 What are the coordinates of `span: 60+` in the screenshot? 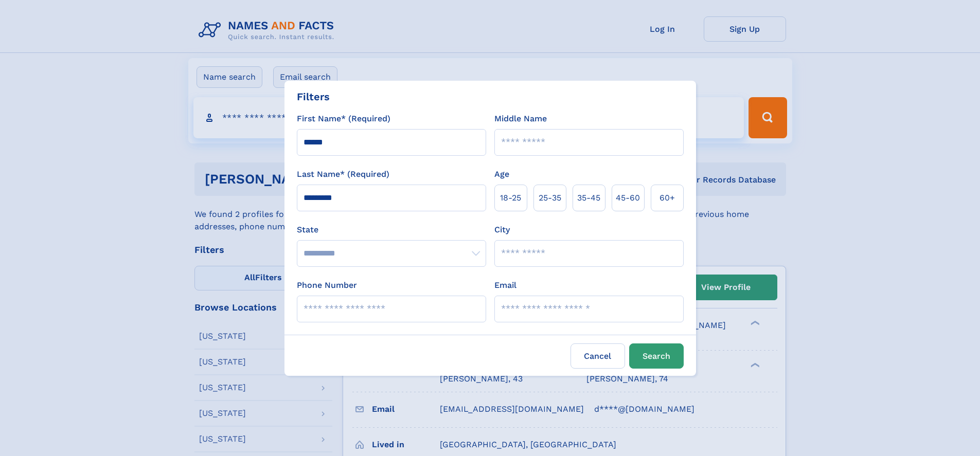 It's located at (667, 198).